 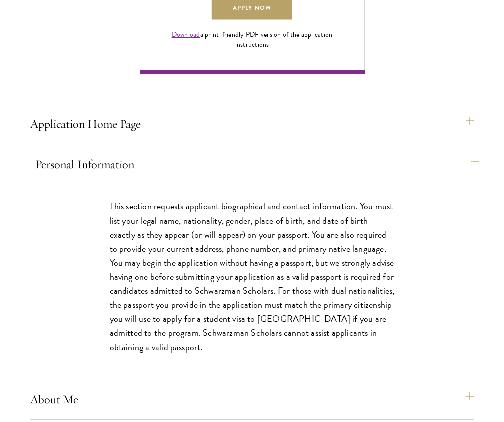 I want to click on button: Application Home Page, so click(x=252, y=124).